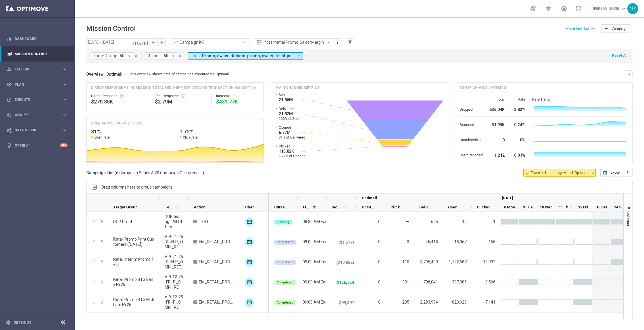 Image resolution: width=644 pixels, height=330 pixels. I want to click on i: person_search, so click(9, 69).